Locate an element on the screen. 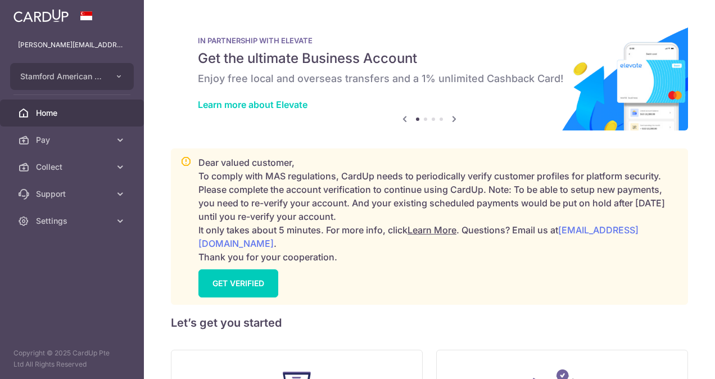 The image size is (715, 379). a: Learn More is located at coordinates (432, 230).